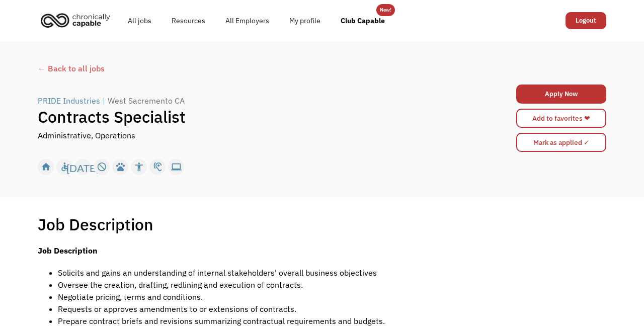  I want to click on div: West Sacremento CA, so click(146, 101).